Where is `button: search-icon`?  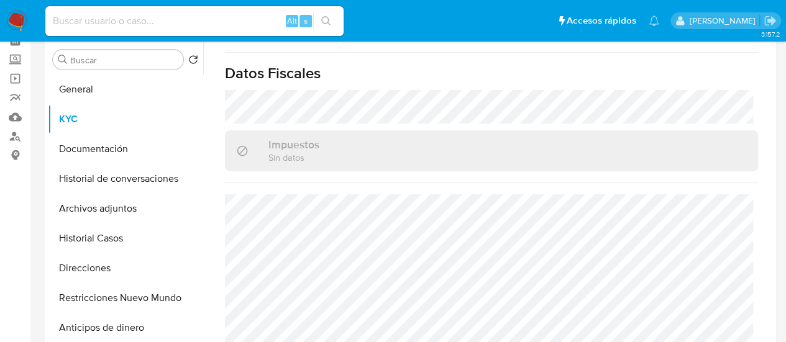 button: search-icon is located at coordinates (325, 21).